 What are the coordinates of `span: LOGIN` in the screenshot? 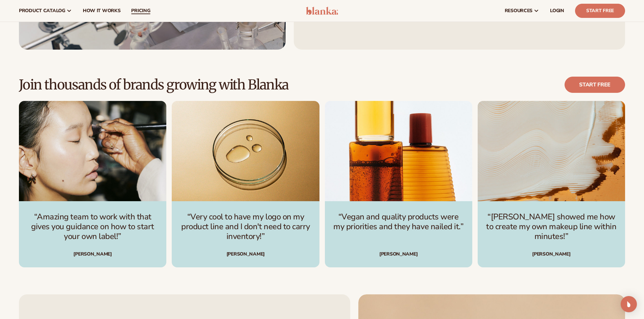 It's located at (557, 11).